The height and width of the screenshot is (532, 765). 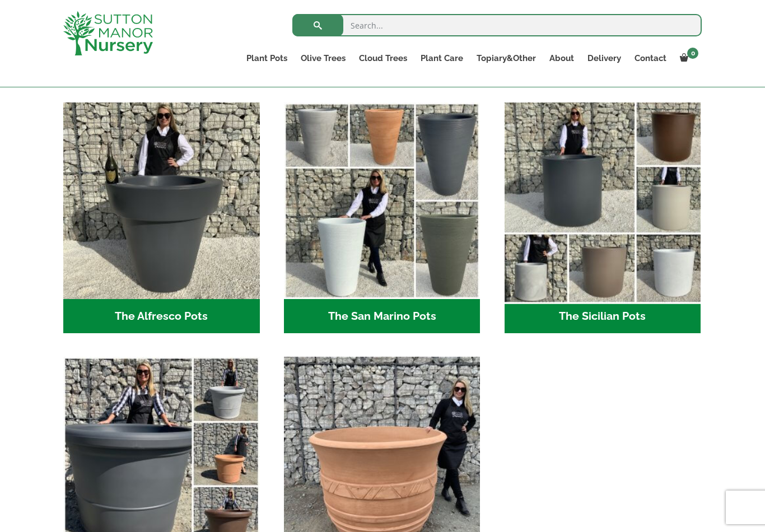 What do you see at coordinates (161, 200) in the screenshot?
I see `img: The Alfresco Pots` at bounding box center [161, 200].